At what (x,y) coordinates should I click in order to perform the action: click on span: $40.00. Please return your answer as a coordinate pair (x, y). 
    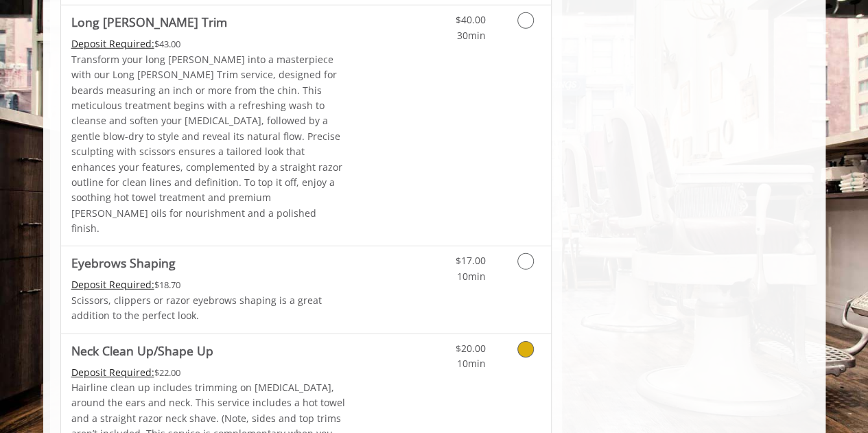
    Looking at the image, I should click on (470, 19).